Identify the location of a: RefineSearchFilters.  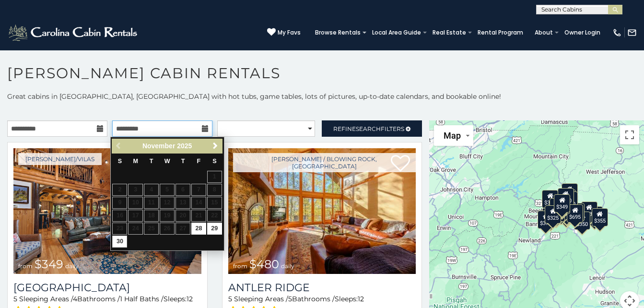
(372, 128).